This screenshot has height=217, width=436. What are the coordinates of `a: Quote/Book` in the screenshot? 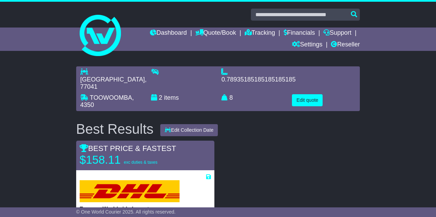 It's located at (216, 33).